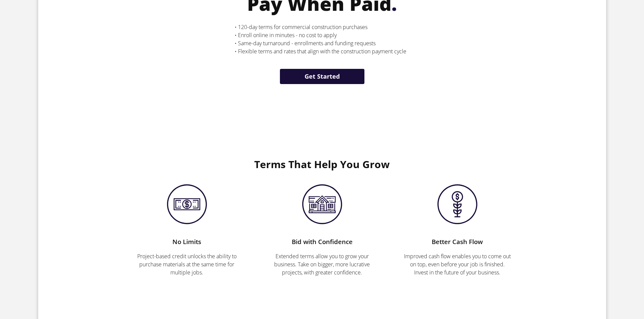 This screenshot has height=319, width=644. What do you see at coordinates (457, 264) in the screenshot?
I see `p: Improved cash flow enables you to come out on top, even before your job is finished. Invest in th...` at bounding box center [457, 264].